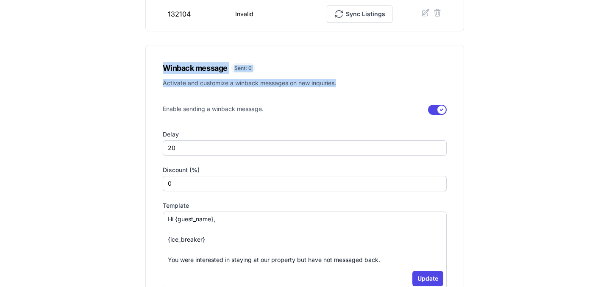 This screenshot has width=609, height=287. I want to click on textarea: Hi {guest_name}, {ice_breaker} You were interested in staying at our property but have not messag..., so click(305, 240).